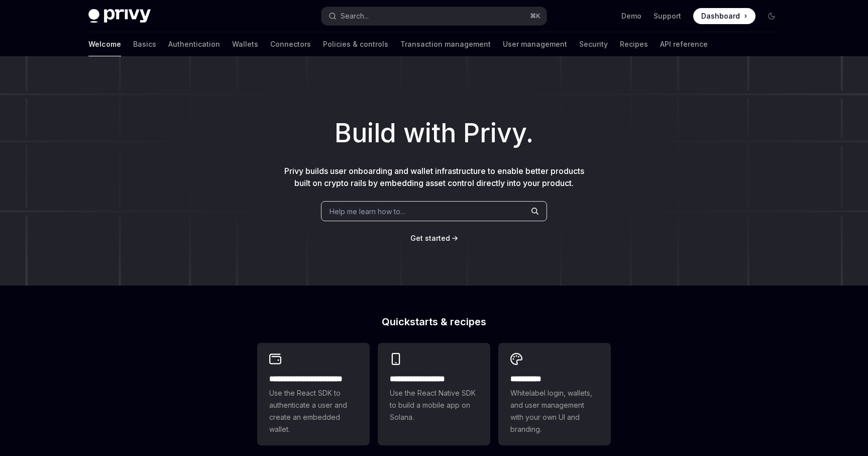  I want to click on a: Connectors, so click(291, 44).